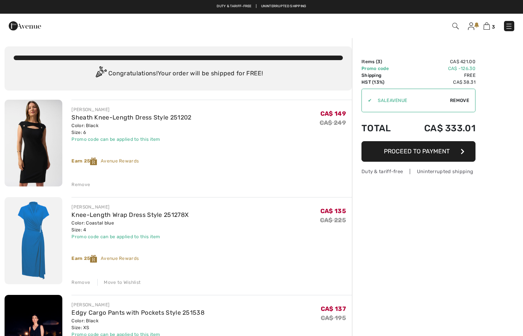 This screenshot has height=336, width=523. I want to click on td: CA$ 421.00, so click(439, 62).